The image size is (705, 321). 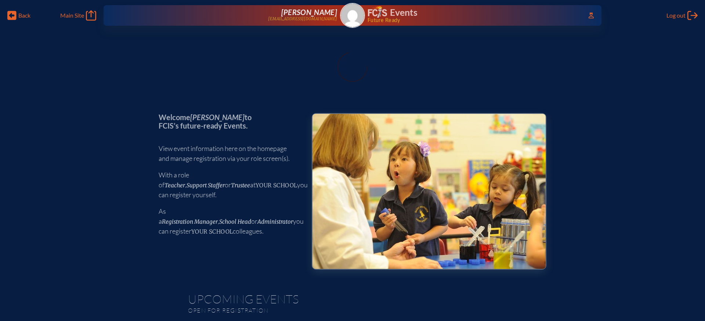 What do you see at coordinates (353, 299) in the screenshot?
I see `h1: Upcoming Events` at bounding box center [353, 299].